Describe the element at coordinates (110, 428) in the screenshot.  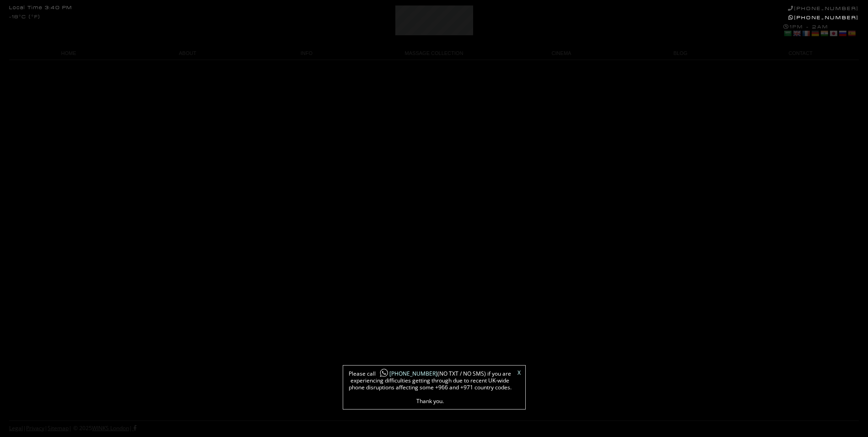
I see `a: WINKS London` at that location.